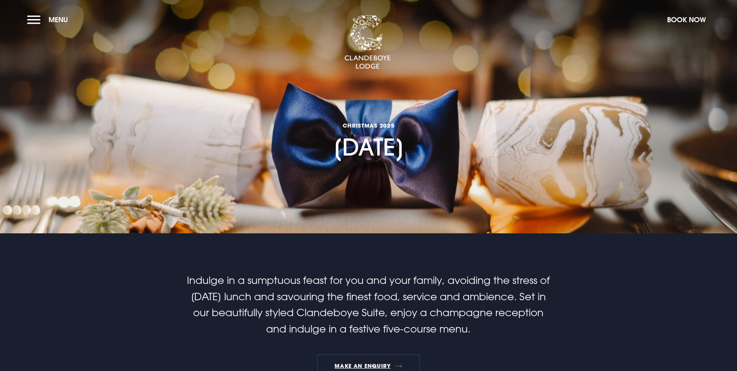 The height and width of the screenshot is (371, 737). I want to click on button: Menu, so click(49, 19).